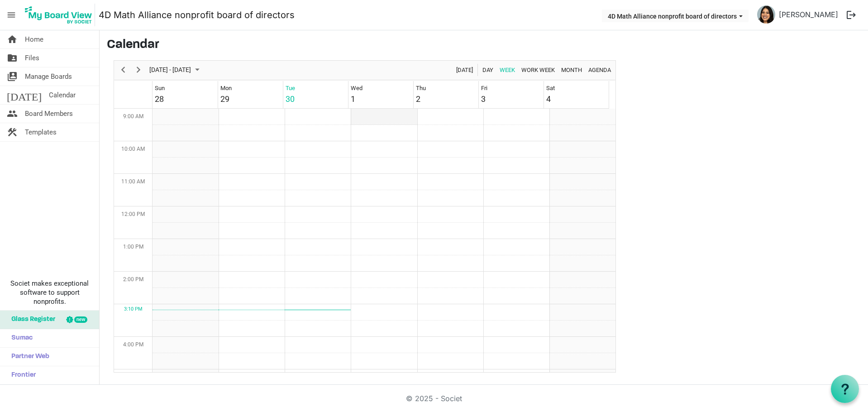  I want to click on span: Frontier, so click(21, 375).